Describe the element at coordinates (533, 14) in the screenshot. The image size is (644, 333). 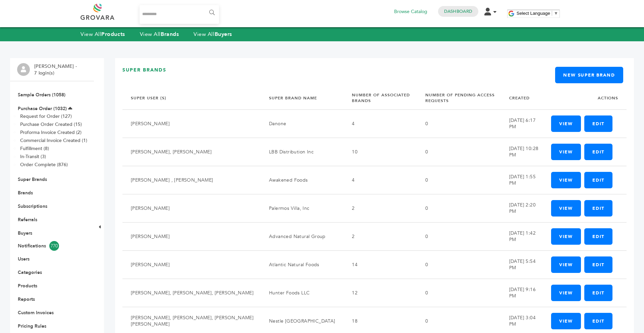
I see `span: Select Language` at that location.